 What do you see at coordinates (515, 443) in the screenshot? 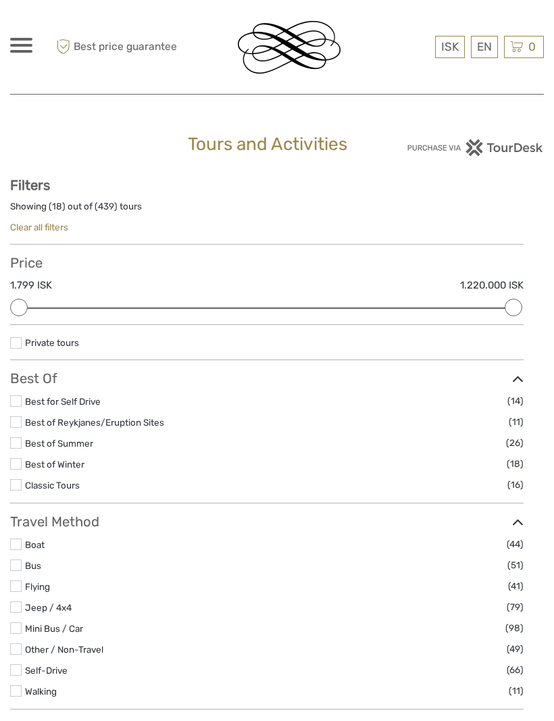
I see `span: (26)` at bounding box center [515, 443].